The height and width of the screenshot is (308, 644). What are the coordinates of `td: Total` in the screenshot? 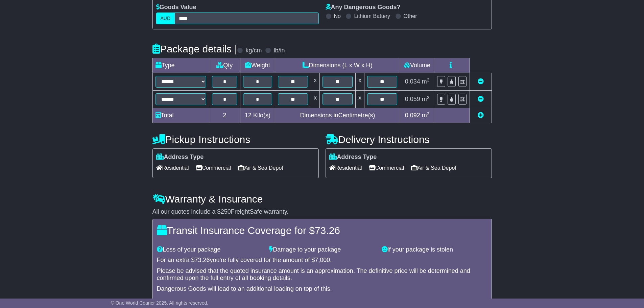 It's located at (180, 116).